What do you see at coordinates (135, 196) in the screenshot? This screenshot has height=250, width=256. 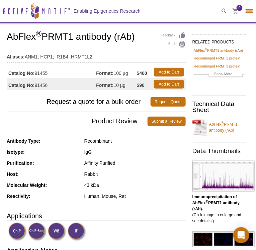 I see `div: Human, Mouse, Rat` at bounding box center [135, 196].